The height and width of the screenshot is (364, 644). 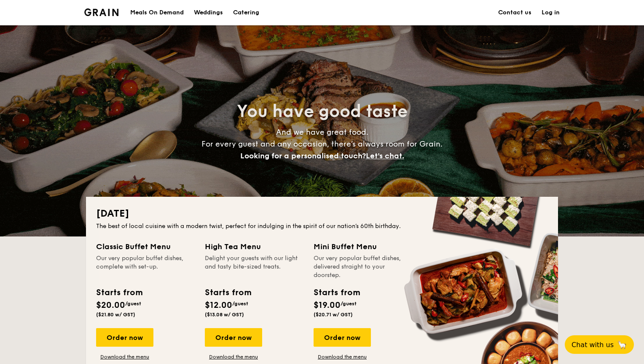 I want to click on span: You have good taste, so click(x=322, y=111).